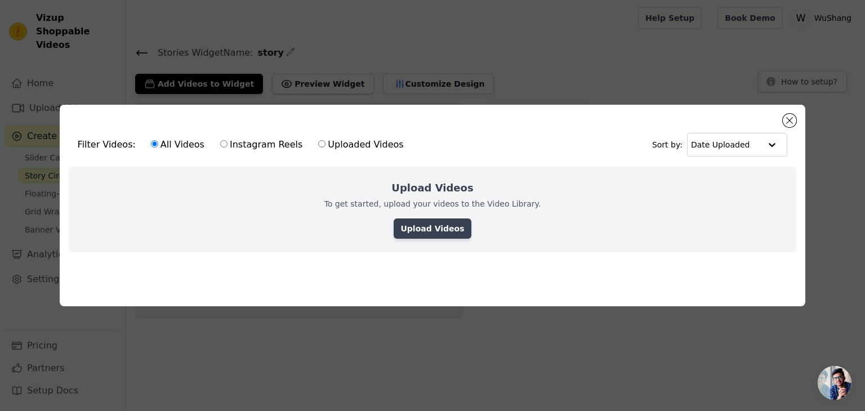  What do you see at coordinates (432, 229) in the screenshot?
I see `a: Upload Videos` at bounding box center [432, 229].